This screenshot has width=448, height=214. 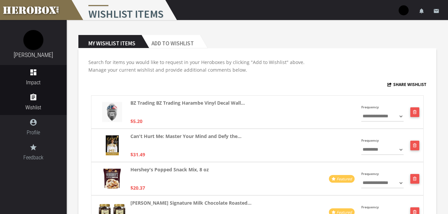 What do you see at coordinates (170, 42) in the screenshot?
I see `h2: Add to Wishlist` at bounding box center [170, 42].